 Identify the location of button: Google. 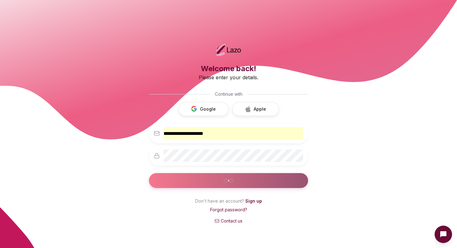
(204, 109).